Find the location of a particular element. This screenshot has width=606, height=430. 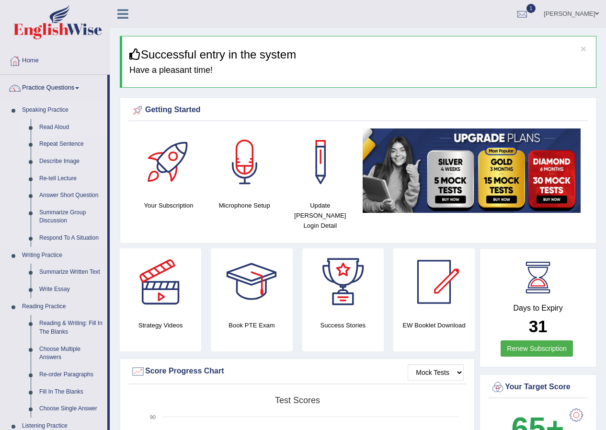

a: Speaking Practice is located at coordinates (62, 110).